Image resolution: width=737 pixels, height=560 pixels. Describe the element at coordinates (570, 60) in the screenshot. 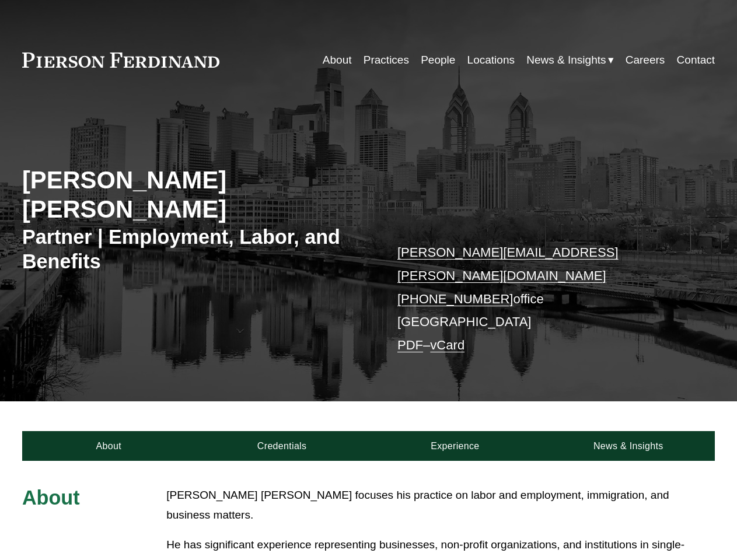

I see `a: folder dropdown` at that location.